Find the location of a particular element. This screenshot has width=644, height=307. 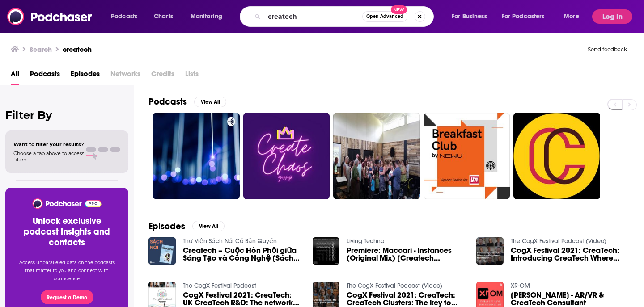

img: Createch – Cuộc Hôn Phối giữa Sáng Tạo và Công Nghệ [Sách Nói] is located at coordinates (162, 250).